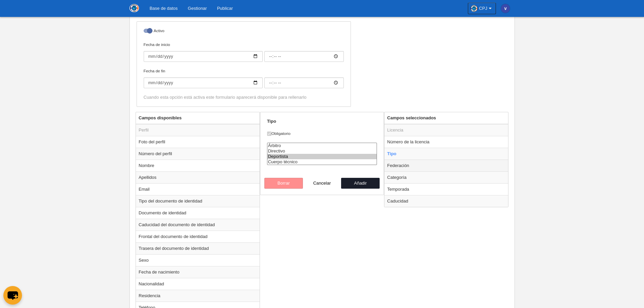 Image resolution: width=644 pixels, height=308 pixels. I want to click on td: Federación, so click(446, 166).